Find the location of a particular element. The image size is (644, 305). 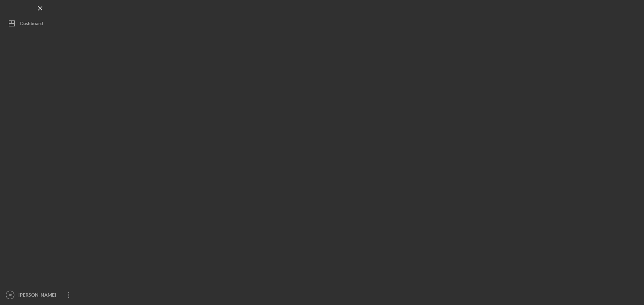

text: JP is located at coordinates (10, 295).